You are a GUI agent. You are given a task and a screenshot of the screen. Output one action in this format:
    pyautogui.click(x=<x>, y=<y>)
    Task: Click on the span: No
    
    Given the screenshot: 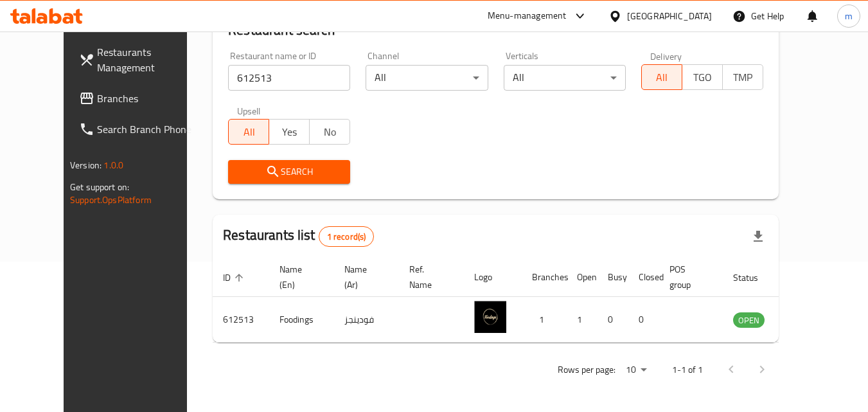 What is the action you would take?
    pyautogui.click(x=329, y=132)
    